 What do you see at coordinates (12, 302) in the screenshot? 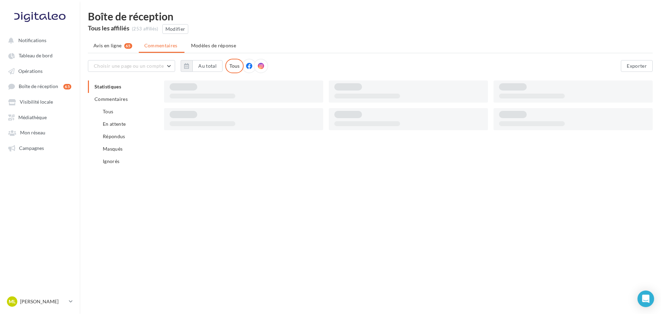
I see `span: ML` at bounding box center [12, 302].